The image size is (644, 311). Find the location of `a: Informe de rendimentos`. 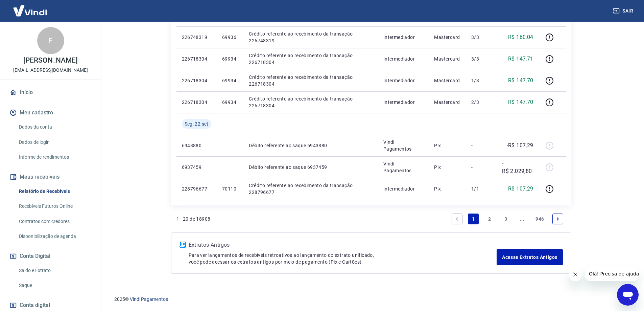

a: Informe de rendimentos is located at coordinates (54, 157).